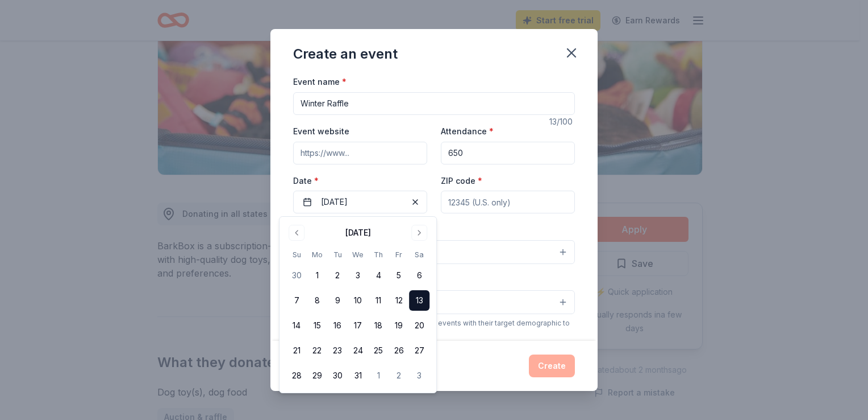 Image resolution: width=868 pixels, height=420 pixels. What do you see at coordinates (320, 82) in the screenshot?
I see `label: Event name` at bounding box center [320, 82].